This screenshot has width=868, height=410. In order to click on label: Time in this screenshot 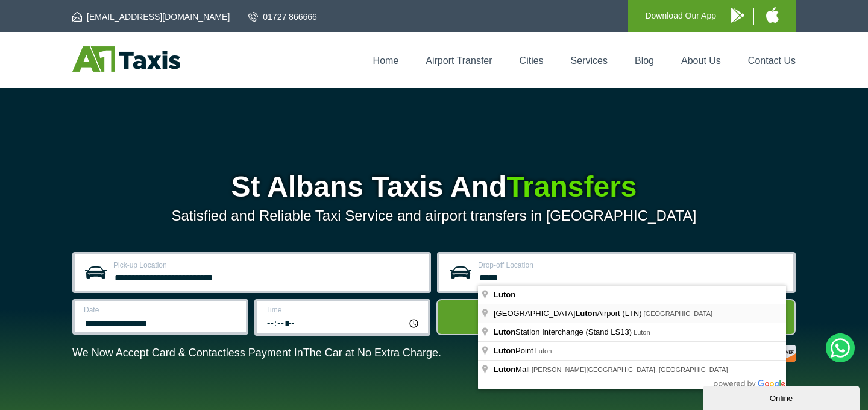, I will do `click(343, 310)`.